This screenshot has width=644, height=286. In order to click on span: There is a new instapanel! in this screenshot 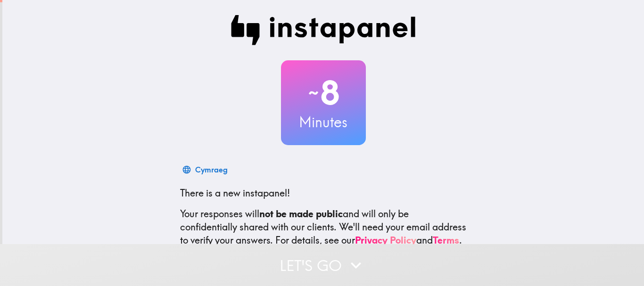, I will do `click(235, 193)`.